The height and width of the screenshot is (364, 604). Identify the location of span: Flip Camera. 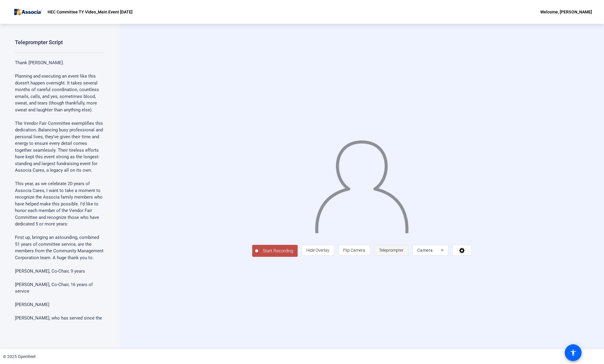
(354, 250).